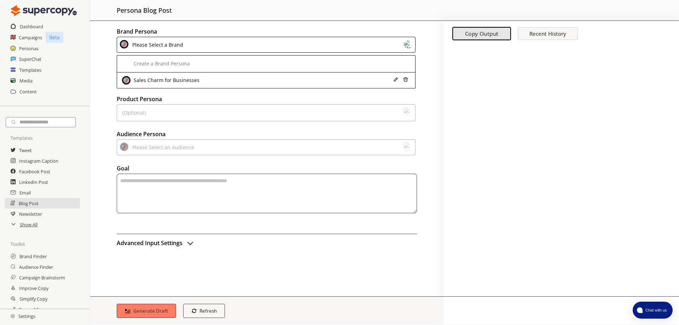 Image resolution: width=679 pixels, height=325 pixels. I want to click on h2: Brand Finder, so click(33, 256).